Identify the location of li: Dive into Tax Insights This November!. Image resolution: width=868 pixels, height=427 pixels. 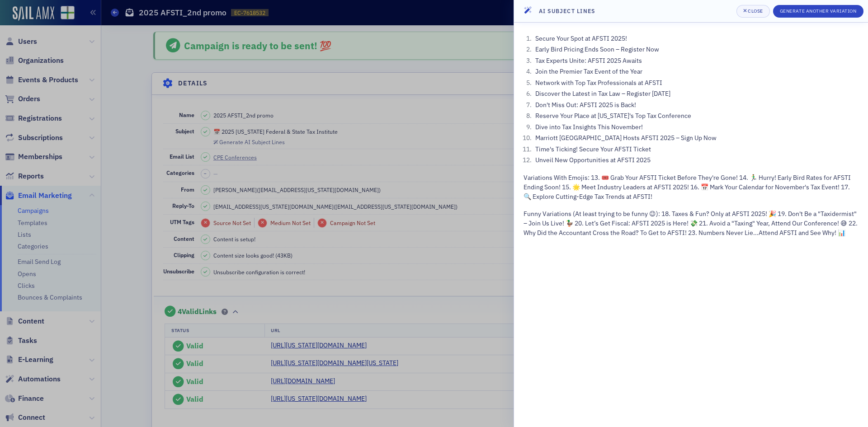
(696, 127).